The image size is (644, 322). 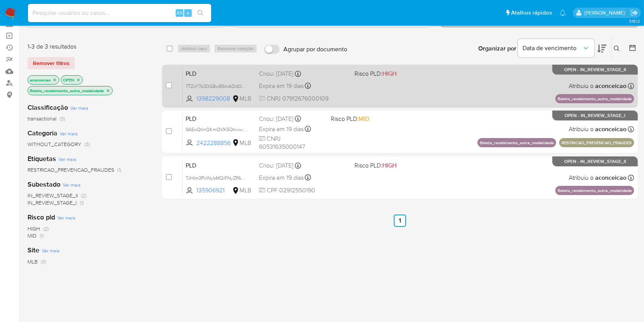 What do you see at coordinates (200, 13) in the screenshot?
I see `button: search-icon` at bounding box center [200, 13].